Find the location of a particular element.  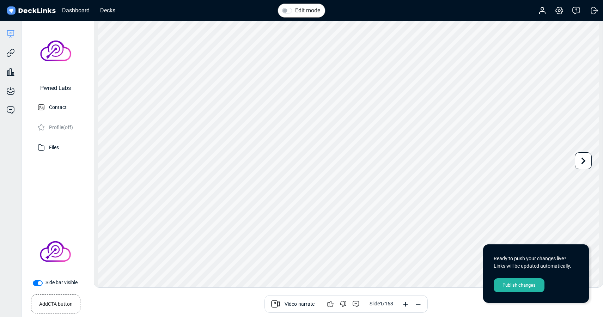

span: Video-narrate is located at coordinates (299, 305).